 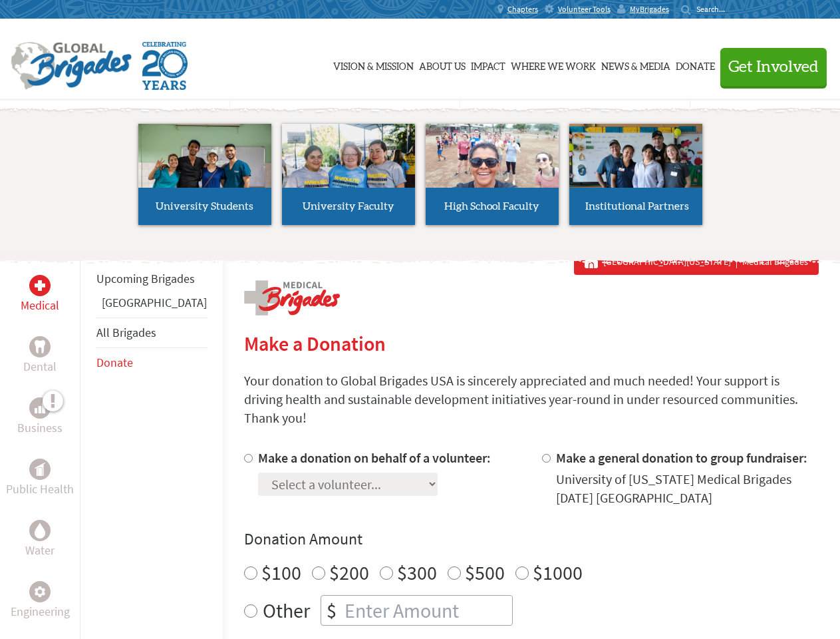 I want to click on label: $300, so click(x=417, y=572).